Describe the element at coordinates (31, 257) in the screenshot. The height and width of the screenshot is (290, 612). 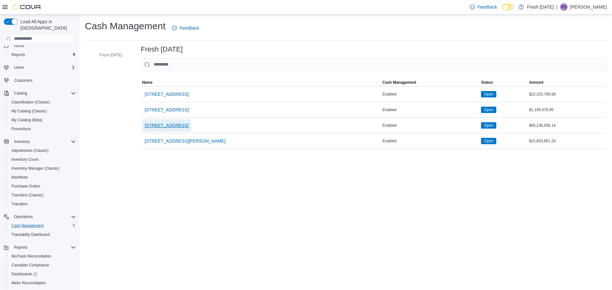
I see `a: BioTrack Reconciliation` at that location.